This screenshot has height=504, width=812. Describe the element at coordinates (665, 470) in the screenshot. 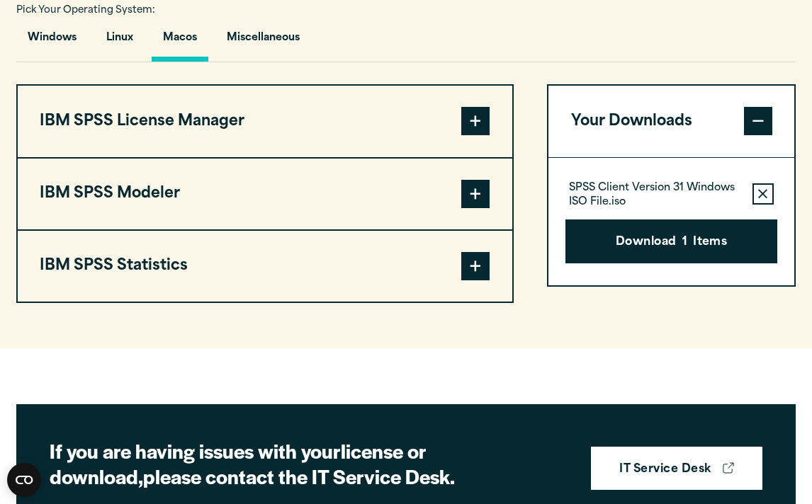

I see `strong: IT Service Desk` at that location.